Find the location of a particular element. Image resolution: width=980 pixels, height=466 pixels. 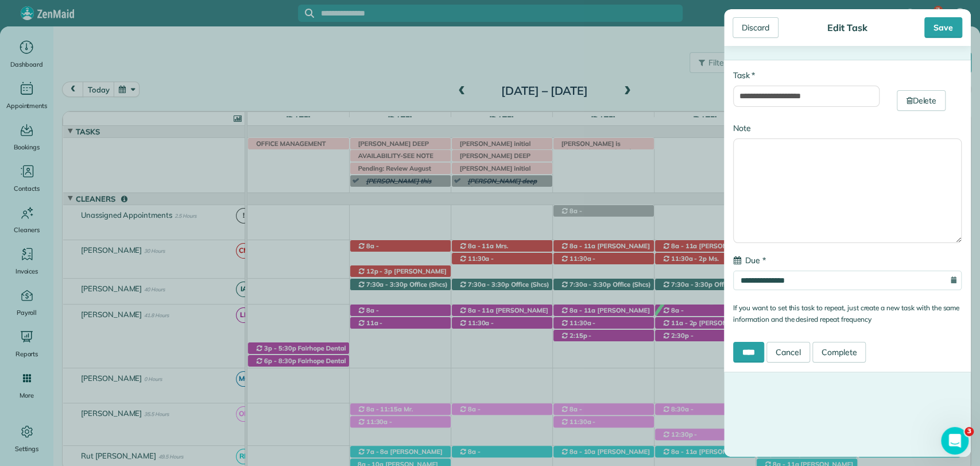

a: Delete is located at coordinates (921, 100).